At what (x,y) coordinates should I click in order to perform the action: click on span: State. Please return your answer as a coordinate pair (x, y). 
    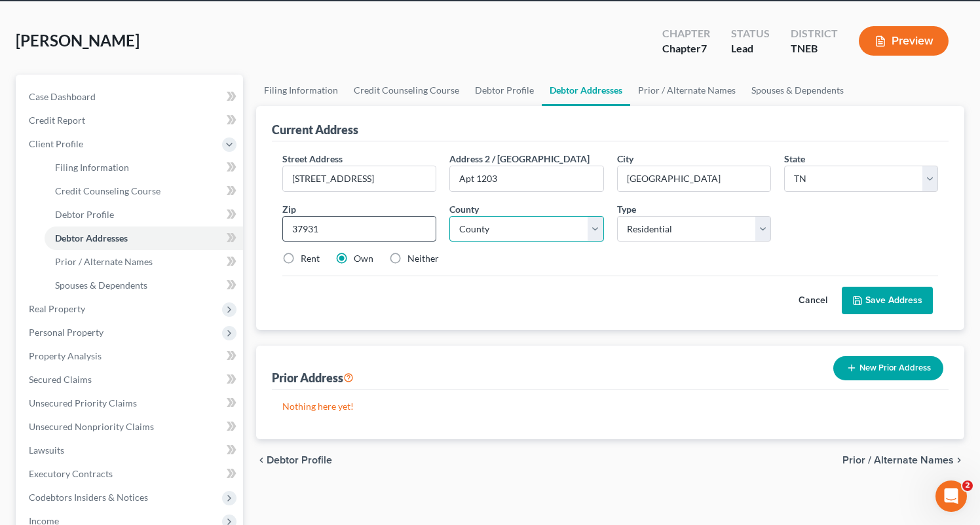
    Looking at the image, I should click on (795, 159).